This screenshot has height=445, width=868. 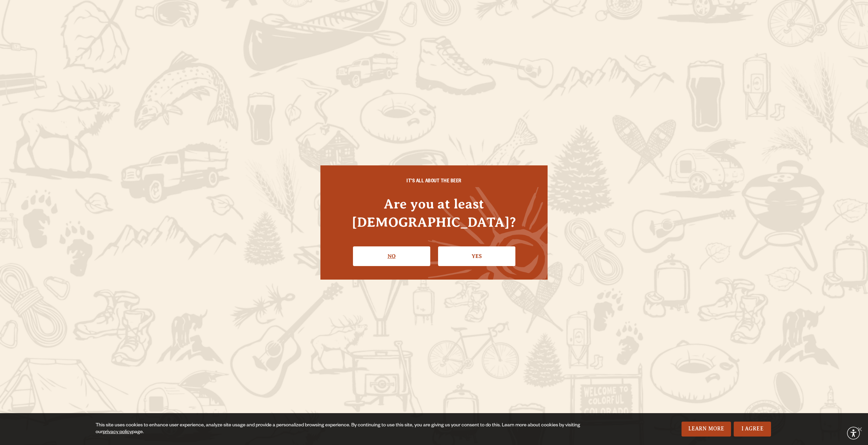 I want to click on a: No, so click(x=391, y=256).